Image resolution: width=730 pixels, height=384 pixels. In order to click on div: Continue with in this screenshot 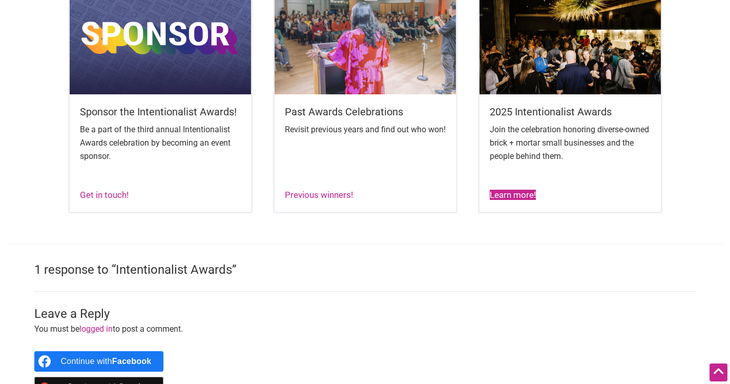, I will do `click(106, 361)`.